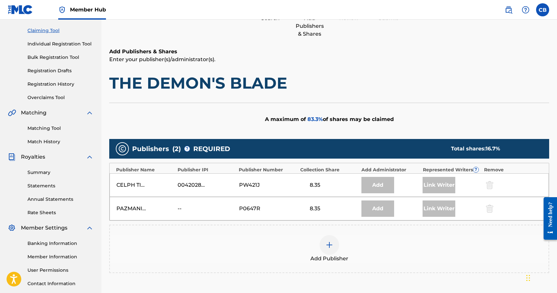 The width and height of the screenshot is (557, 293). I want to click on a: Bulk Registration Tool, so click(60, 57).